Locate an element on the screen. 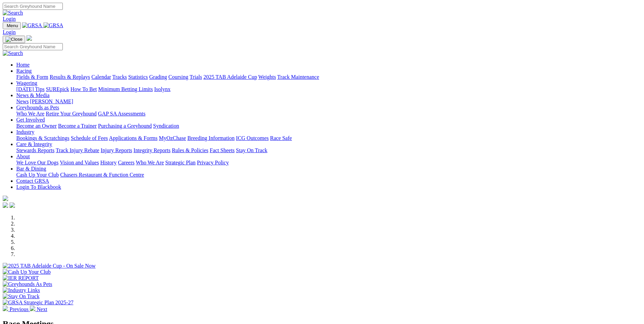 This screenshot has width=644, height=324. a: Strategic Plan is located at coordinates (181, 162).